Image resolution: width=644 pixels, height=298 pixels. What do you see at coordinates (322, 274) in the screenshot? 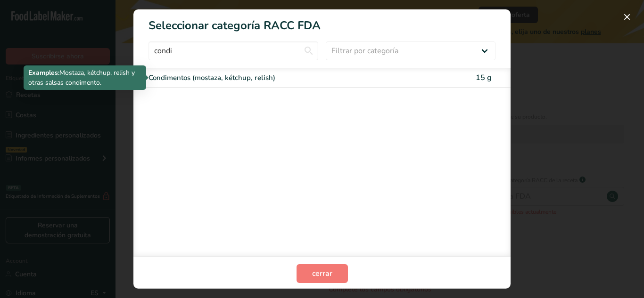
I see `span: cerrar` at bounding box center [322, 274].